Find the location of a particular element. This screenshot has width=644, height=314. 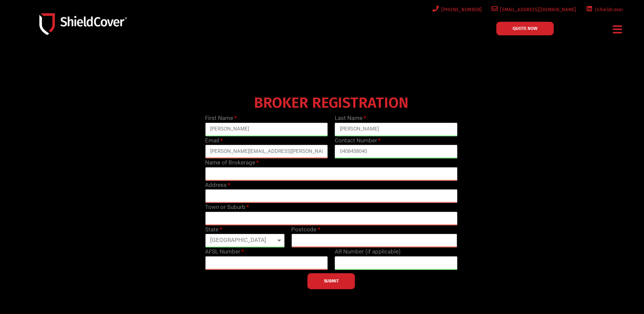

div: Menu Toggle is located at coordinates (617, 29).